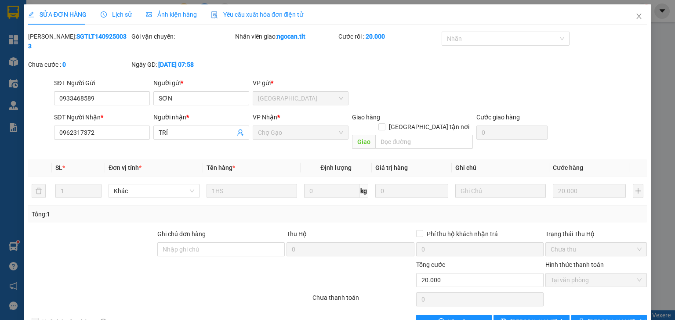 The height and width of the screenshot is (320, 675). I want to click on div: SĐT Người Gửi, so click(102, 83).